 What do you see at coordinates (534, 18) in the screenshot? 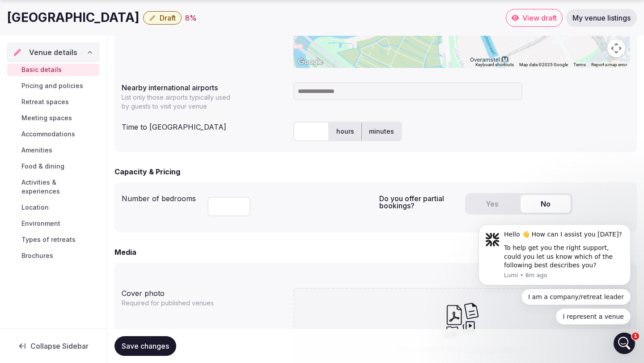
I see `a: View draft` at bounding box center [534, 18].